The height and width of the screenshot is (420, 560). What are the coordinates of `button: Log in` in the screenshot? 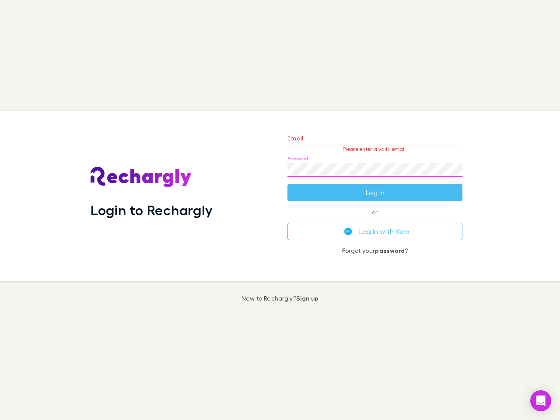 It's located at (375, 192).